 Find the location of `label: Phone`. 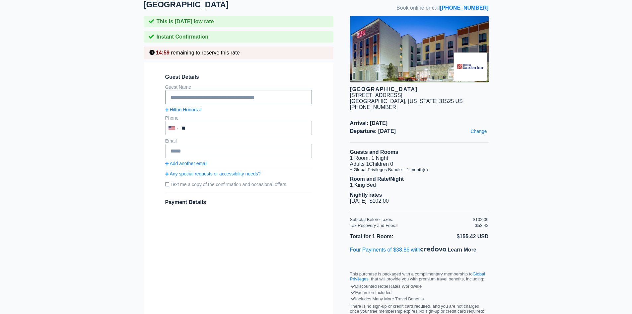

label: Phone is located at coordinates (172, 118).